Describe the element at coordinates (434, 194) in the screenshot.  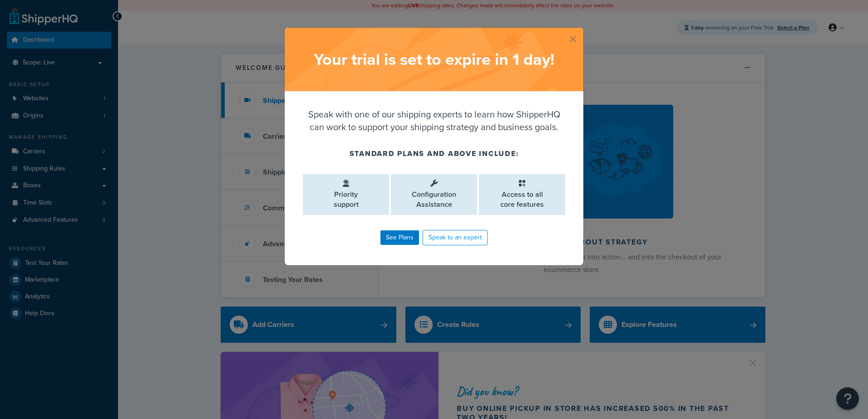
I see `li: Configuration Assistance` at that location.